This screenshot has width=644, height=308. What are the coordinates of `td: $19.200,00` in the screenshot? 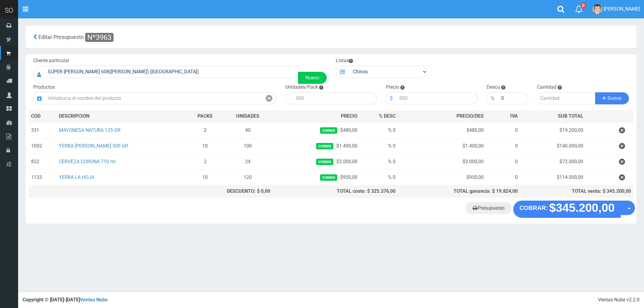 It's located at (553, 131).